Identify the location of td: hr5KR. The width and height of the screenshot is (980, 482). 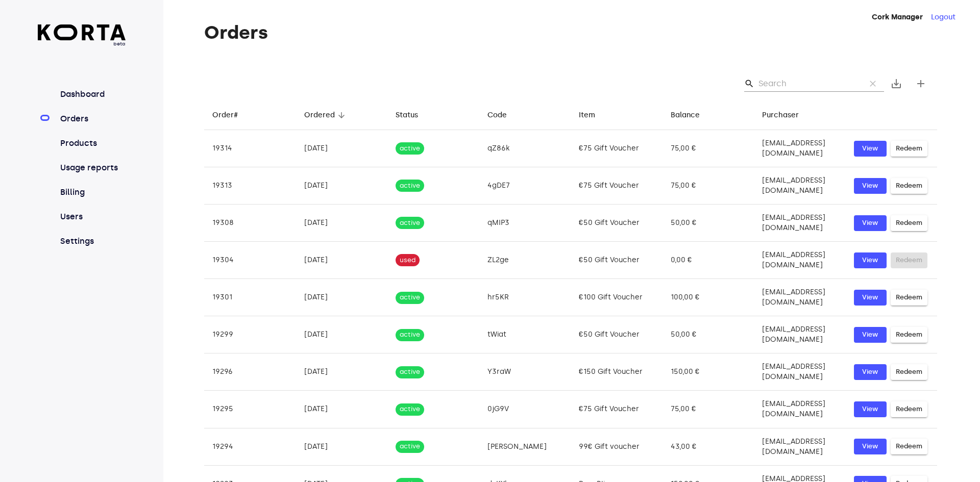
(525, 297).